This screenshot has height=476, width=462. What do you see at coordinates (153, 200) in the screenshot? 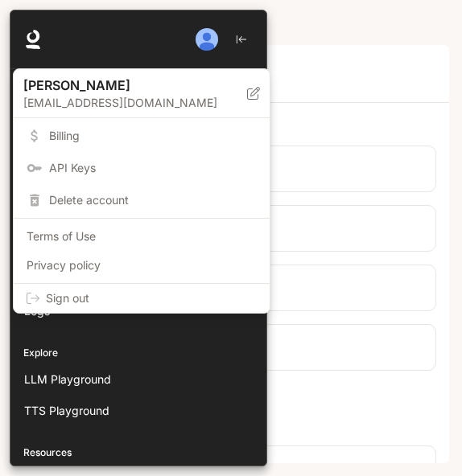
I see `span: Delete account` at bounding box center [153, 200].